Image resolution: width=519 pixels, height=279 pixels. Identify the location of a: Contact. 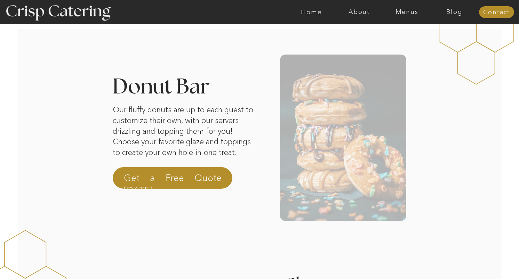
(497, 13).